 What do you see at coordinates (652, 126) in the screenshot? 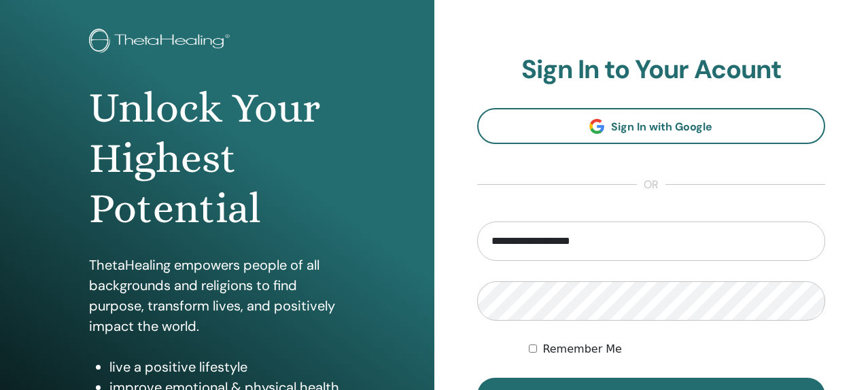
I see `a: Sign In with Google` at bounding box center [652, 126].